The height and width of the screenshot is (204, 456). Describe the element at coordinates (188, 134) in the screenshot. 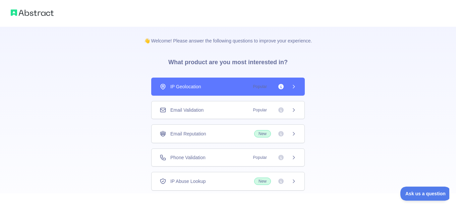

I see `span: Email Reputation` at that location.